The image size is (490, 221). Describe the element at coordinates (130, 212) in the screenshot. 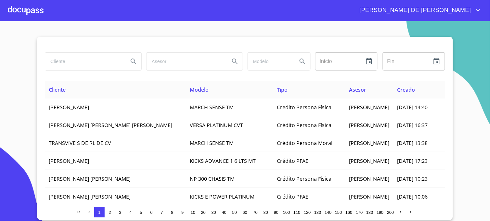

I see `span: 4` at that location.